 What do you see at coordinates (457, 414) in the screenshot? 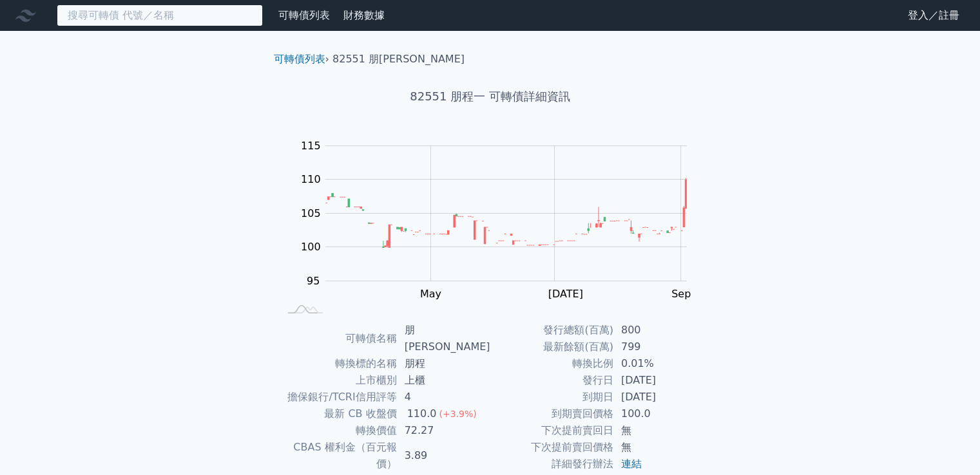
I see `span: (+3.9%)` at bounding box center [457, 414].